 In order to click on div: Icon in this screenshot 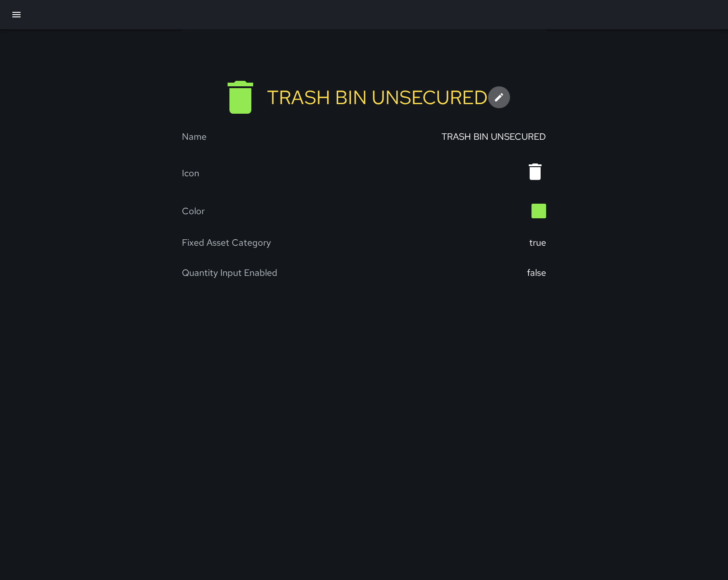, I will do `click(190, 173)`.